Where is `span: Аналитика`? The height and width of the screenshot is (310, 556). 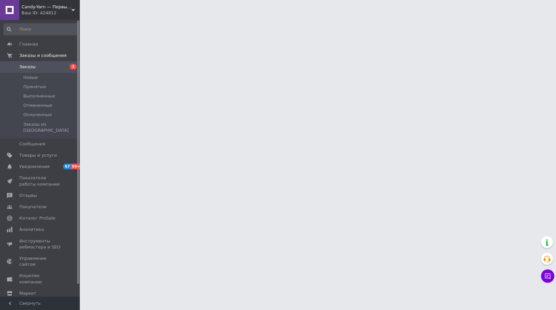 span: Аналитика is located at coordinates (32, 230).